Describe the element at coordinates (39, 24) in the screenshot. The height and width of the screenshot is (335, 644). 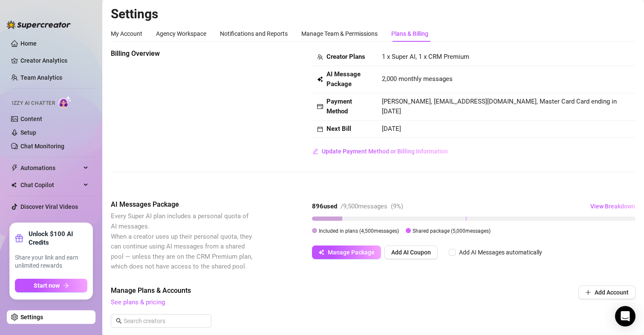
I see `img: logo-BBDzfeDw.svg` at that location.